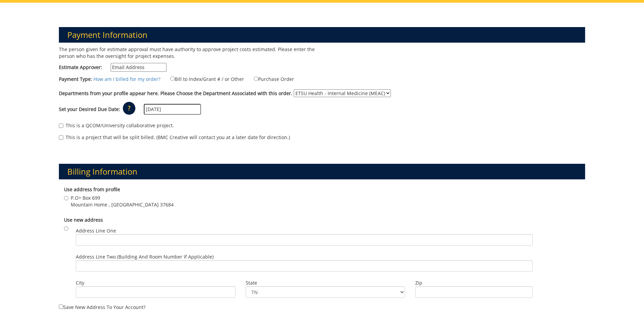 The width and height of the screenshot is (644, 311). What do you see at coordinates (269, 79) in the screenshot?
I see `label: Purchase Order` at bounding box center [269, 79].